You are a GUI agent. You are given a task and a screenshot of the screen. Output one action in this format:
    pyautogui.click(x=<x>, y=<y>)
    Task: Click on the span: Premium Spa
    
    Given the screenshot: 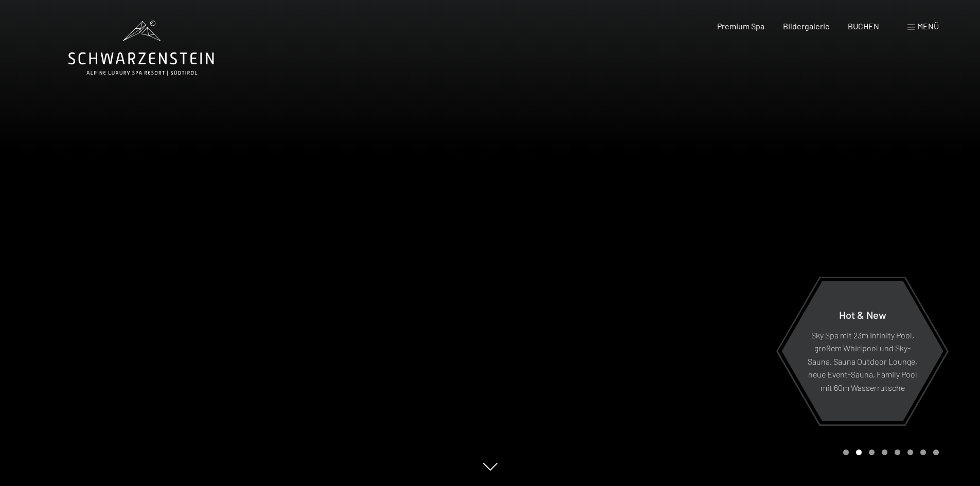 What is the action you would take?
    pyautogui.click(x=741, y=26)
    